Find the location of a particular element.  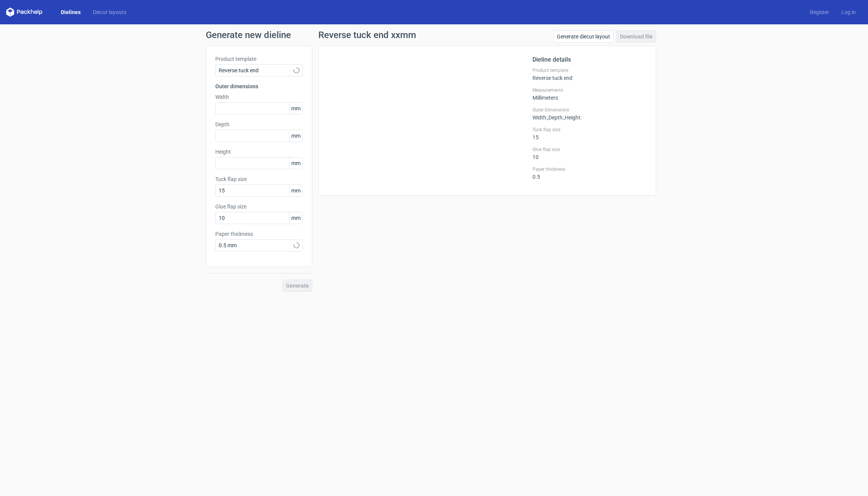

a: Diecut layouts is located at coordinates (110, 12).